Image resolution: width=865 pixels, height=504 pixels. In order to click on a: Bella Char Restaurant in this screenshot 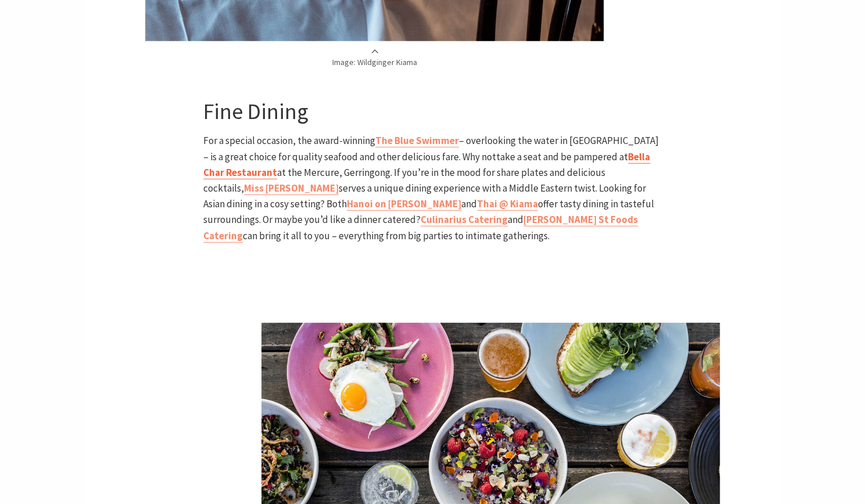, I will do `click(426, 165)`.